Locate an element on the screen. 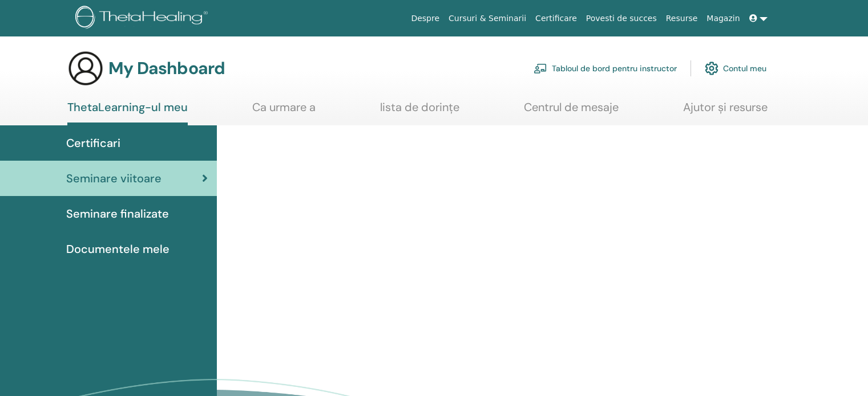 The width and height of the screenshot is (868, 396). a: Ca urmare a is located at coordinates (283, 111).